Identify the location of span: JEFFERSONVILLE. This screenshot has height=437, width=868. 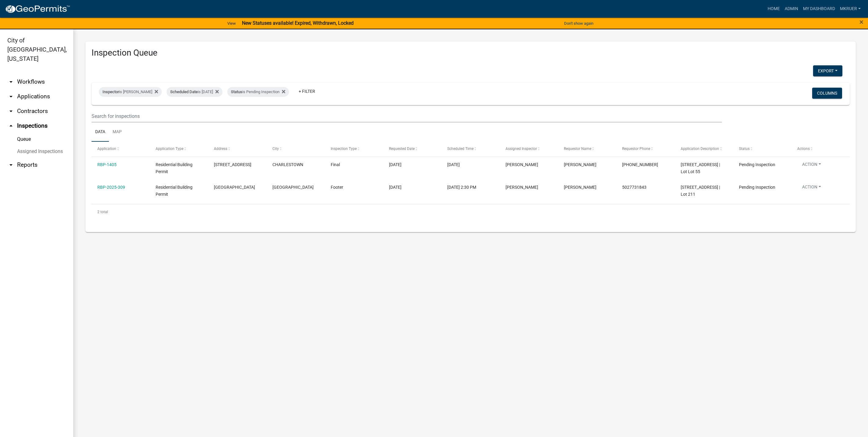
(293, 187).